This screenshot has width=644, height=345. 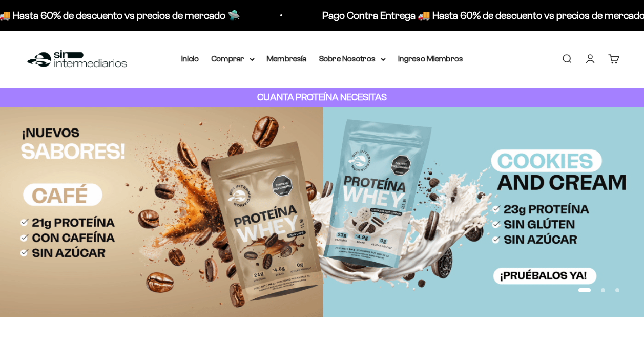 What do you see at coordinates (322, 97) in the screenshot?
I see `strong: CUANTA PROTEÍNA NECESITAS` at bounding box center [322, 97].